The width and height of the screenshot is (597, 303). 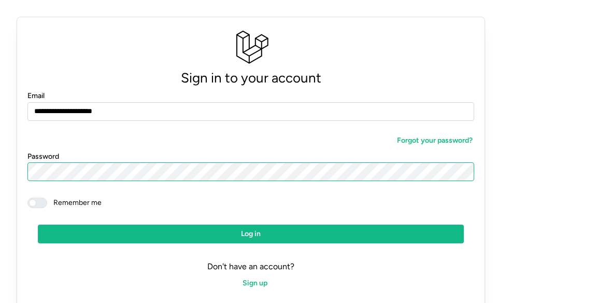 I want to click on span: Forgot your password?, so click(x=435, y=141).